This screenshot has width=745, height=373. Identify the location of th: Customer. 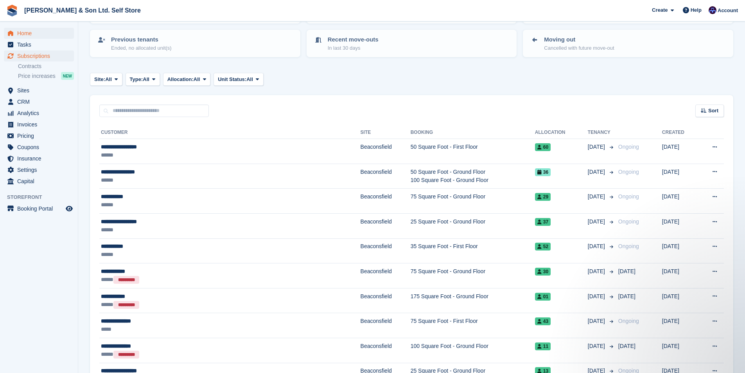
(230, 133).